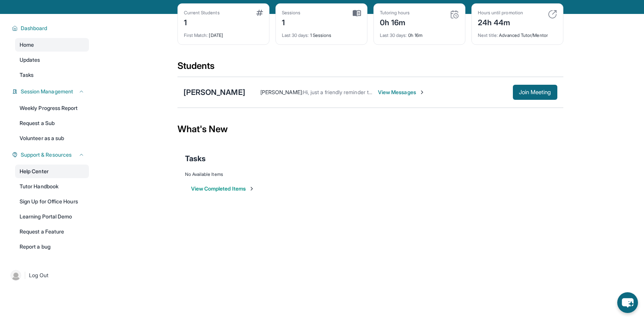  Describe the element at coordinates (46, 155) in the screenshot. I see `span: Support & Resources` at that location.